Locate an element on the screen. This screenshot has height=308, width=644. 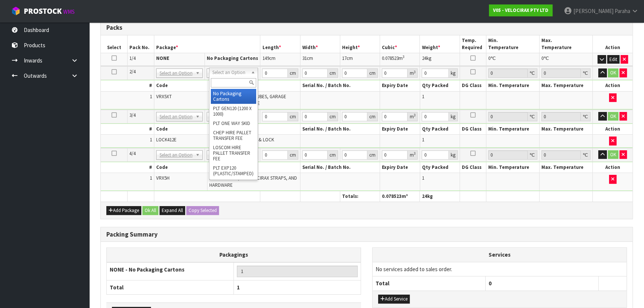
span: Paraha is located at coordinates (622, 11).